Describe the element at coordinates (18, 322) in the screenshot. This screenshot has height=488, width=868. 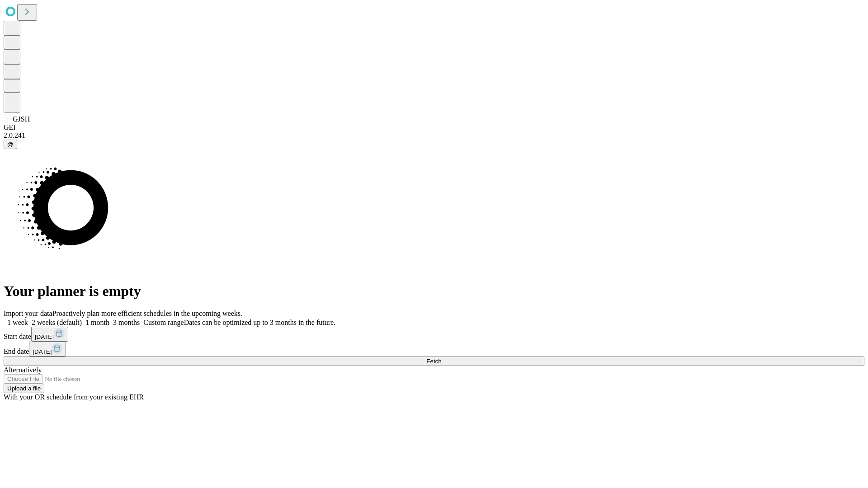
I see `span: 1 week` at that location.